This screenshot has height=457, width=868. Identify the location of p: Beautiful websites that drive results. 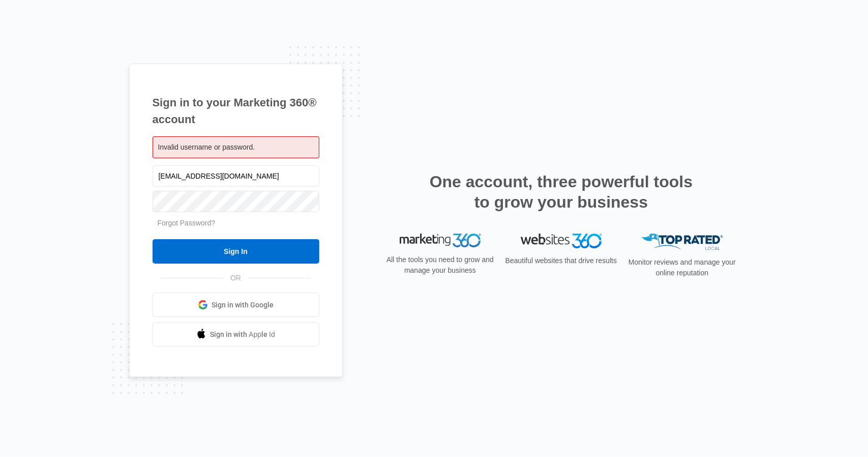
(561, 260).